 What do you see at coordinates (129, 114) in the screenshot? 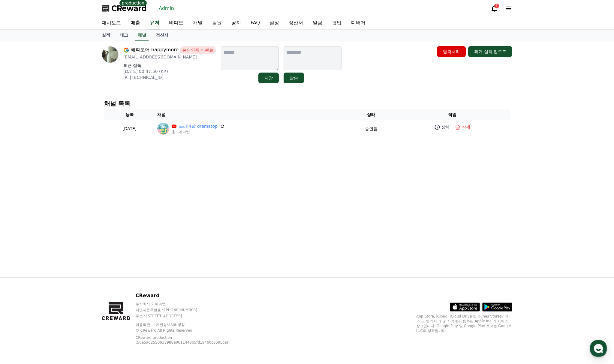
I see `th: 등록` at bounding box center [129, 114].